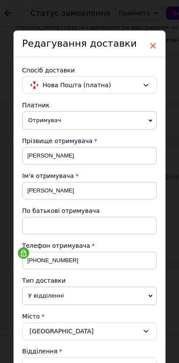  I want to click on div: Спосіб доставки, so click(90, 70).